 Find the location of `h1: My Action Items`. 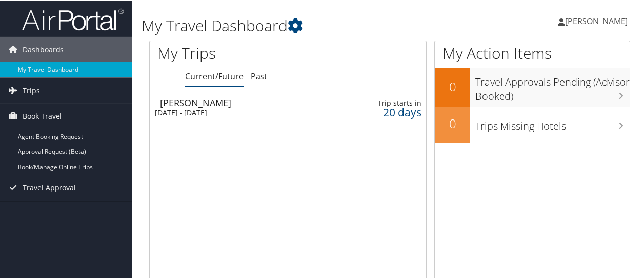

h1: My Action Items is located at coordinates (532, 52).